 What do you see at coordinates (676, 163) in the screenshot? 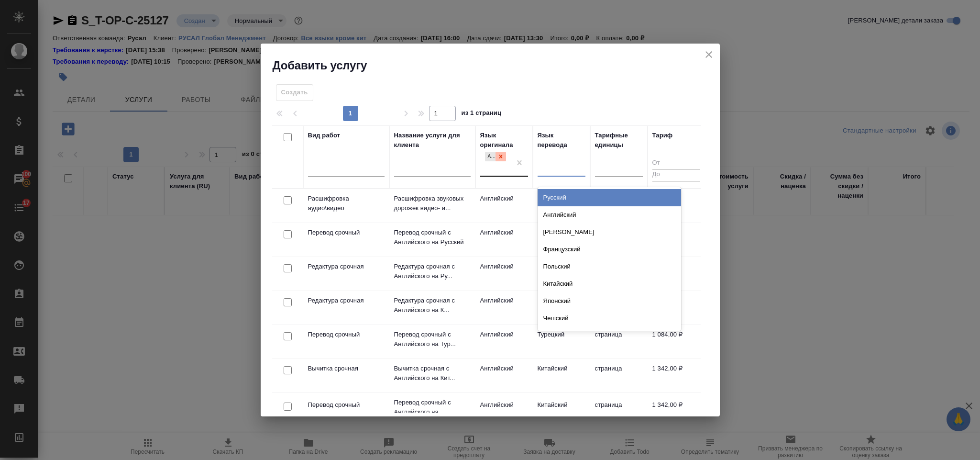
I see `input: От` at bounding box center [676, 163].